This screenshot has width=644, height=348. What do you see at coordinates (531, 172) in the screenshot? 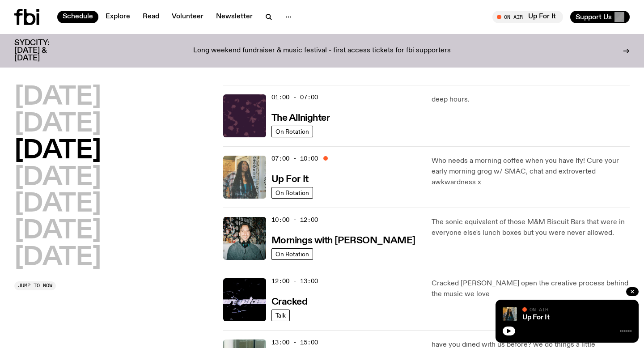
I see `p: Who needs a morning coffee when you have Ify! Cure your early morning grog w/ SMAC, chat and extr...` at bounding box center [531, 172].